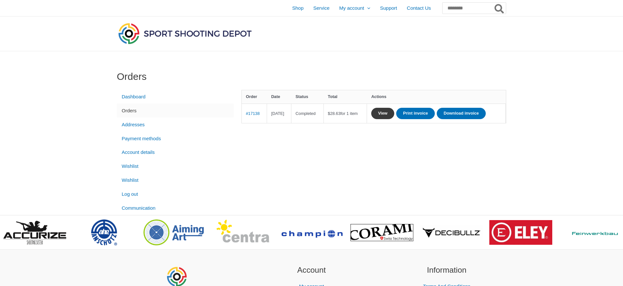 The image size is (623, 286). I want to click on nav: Account pages, so click(175, 152).